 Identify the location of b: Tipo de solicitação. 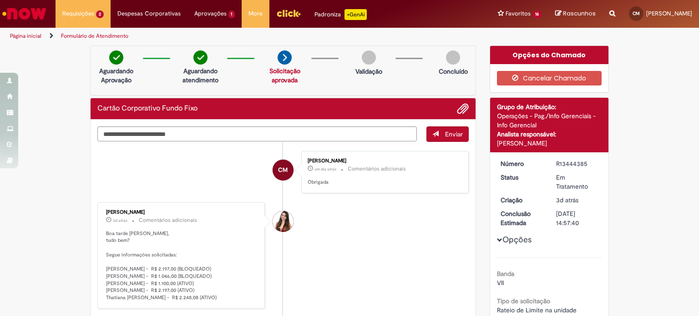
(523, 301).